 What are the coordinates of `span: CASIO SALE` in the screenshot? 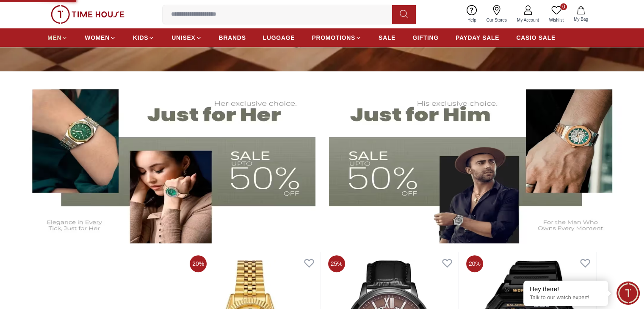 It's located at (536, 38).